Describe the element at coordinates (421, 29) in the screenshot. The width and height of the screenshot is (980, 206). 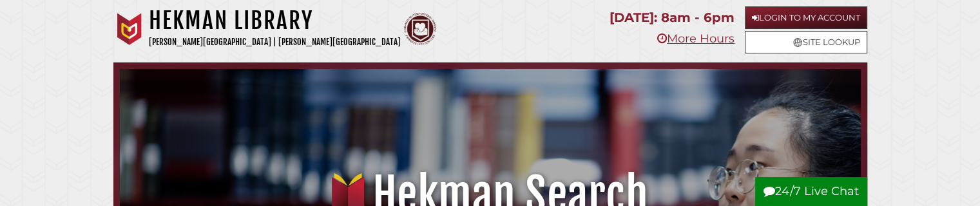
I see `img: Calvin Theological Seminary` at that location.